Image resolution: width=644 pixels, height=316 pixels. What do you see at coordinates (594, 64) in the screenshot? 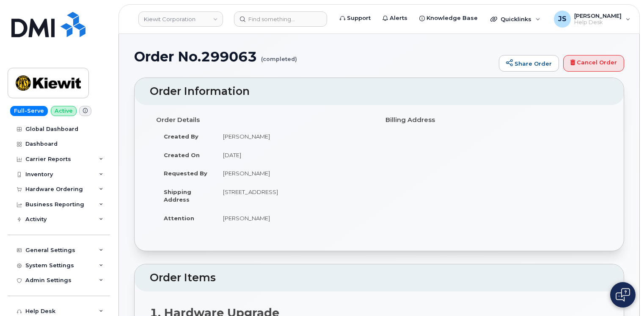
I see `a: Cancel Order` at bounding box center [594, 64].